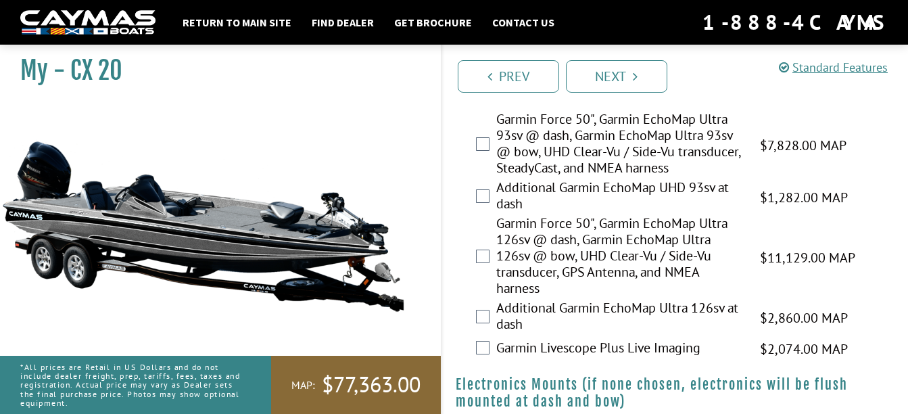  What do you see at coordinates (807, 257) in the screenshot?
I see `span: $11,129.00 MAP` at bounding box center [807, 257].